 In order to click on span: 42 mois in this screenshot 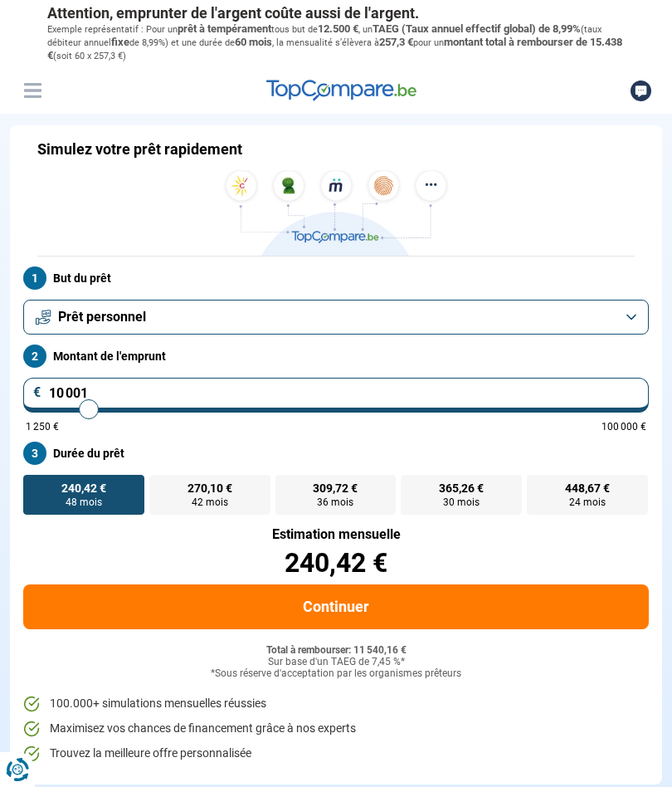, I will do `click(210, 502)`.